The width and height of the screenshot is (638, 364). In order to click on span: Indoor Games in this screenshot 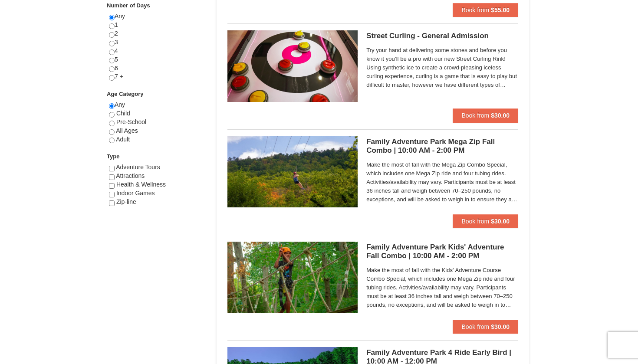, I will do `click(136, 193)`.